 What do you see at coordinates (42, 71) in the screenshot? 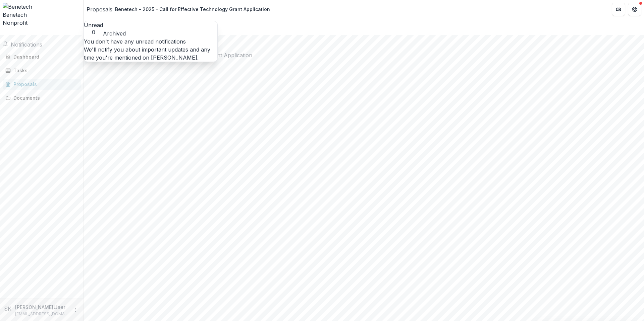
I see `a: Tasks` at bounding box center [42, 71].